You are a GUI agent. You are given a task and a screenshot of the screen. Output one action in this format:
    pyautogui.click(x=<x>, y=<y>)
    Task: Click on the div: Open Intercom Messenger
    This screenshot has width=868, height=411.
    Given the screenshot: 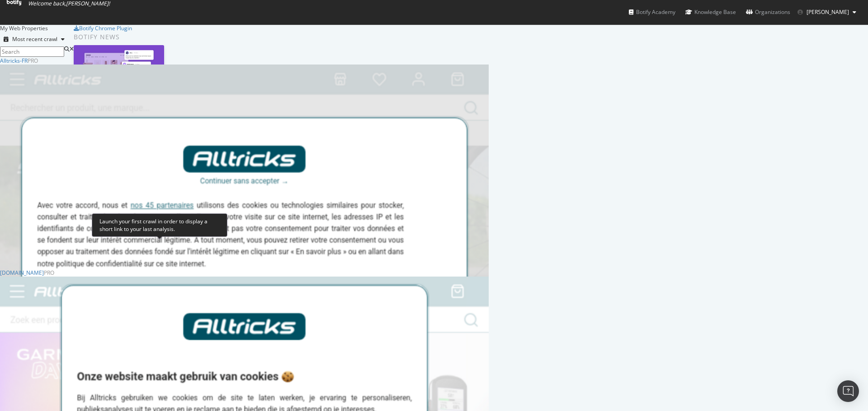 What is the action you would take?
    pyautogui.click(x=848, y=391)
    